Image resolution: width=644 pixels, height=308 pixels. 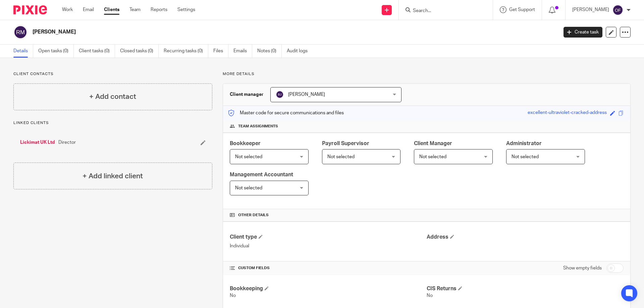 I want to click on h4: + Add contact, so click(x=112, y=96).